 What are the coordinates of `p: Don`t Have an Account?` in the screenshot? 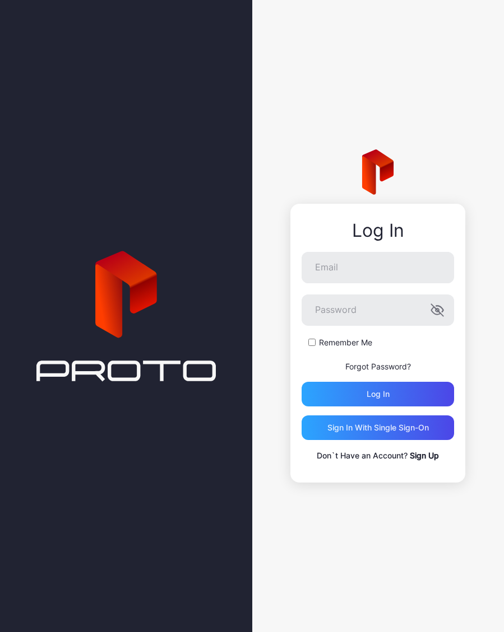 It's located at (378, 456).